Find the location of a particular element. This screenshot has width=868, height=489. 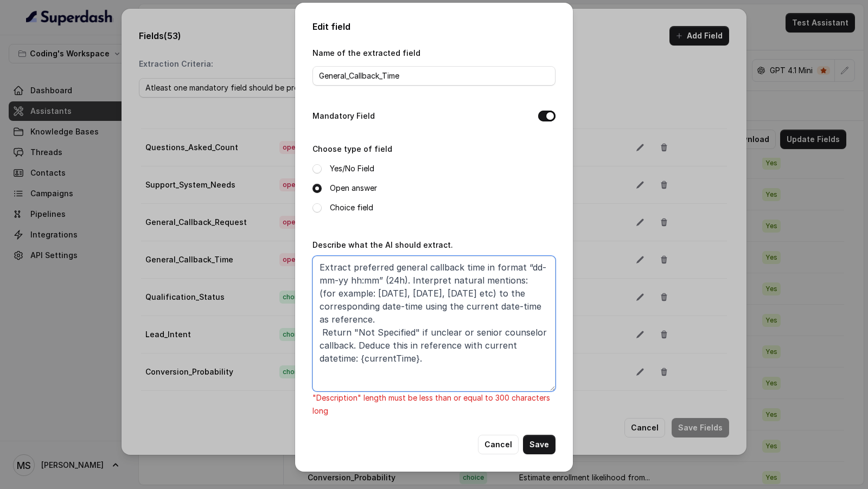

label: Describe what the AI should extract. is located at coordinates (382, 244).